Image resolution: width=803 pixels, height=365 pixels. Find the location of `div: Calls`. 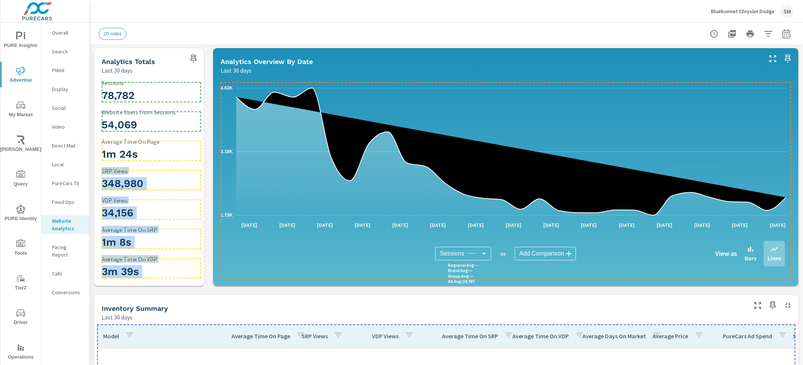

div: Calls is located at coordinates (65, 274).